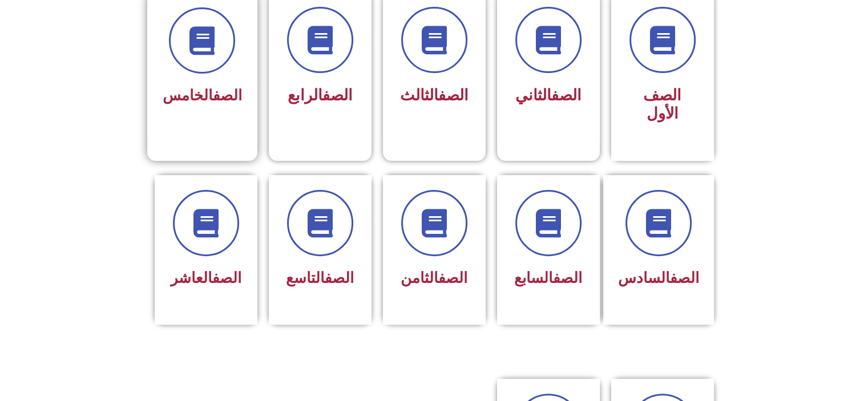  Describe the element at coordinates (662, 104) in the screenshot. I see `span: الصف الأول` at that location.